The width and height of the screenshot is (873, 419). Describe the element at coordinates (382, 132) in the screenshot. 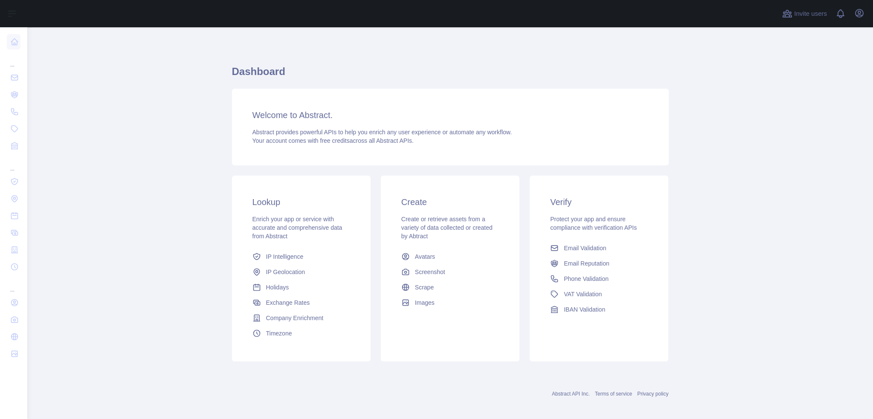

I see `span: Abstract provides powerful APIs to help you enrich any user experience or automate any workflow.` at that location.